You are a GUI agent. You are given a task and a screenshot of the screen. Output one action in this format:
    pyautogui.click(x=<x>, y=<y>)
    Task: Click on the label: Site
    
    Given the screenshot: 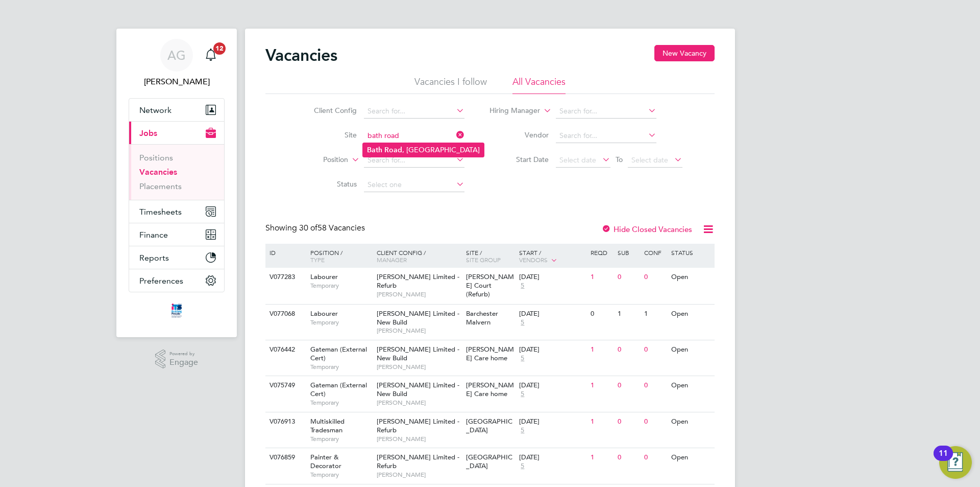 What is the action you would take?
    pyautogui.click(x=327, y=135)
    